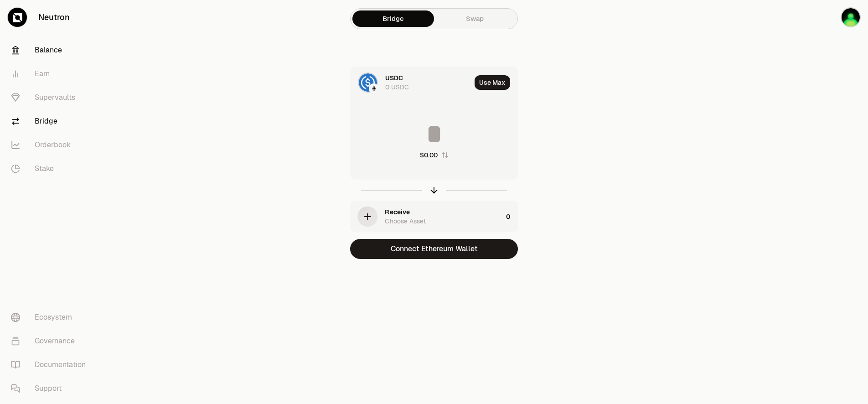 The width and height of the screenshot is (868, 404). What do you see at coordinates (397, 87) in the screenshot?
I see `div: 0 USDC` at bounding box center [397, 87].